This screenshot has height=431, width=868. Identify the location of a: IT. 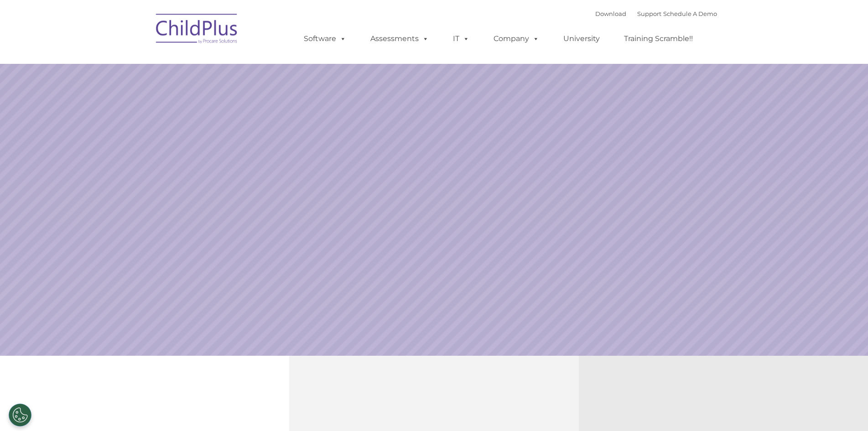
(461, 39).